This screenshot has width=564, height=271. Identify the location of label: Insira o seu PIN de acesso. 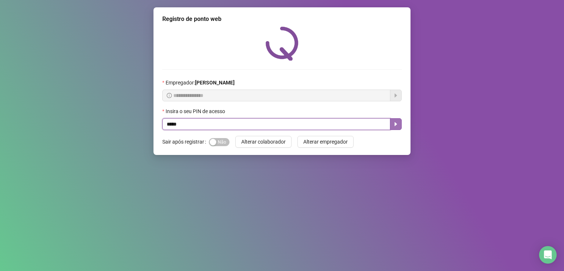
(196, 111).